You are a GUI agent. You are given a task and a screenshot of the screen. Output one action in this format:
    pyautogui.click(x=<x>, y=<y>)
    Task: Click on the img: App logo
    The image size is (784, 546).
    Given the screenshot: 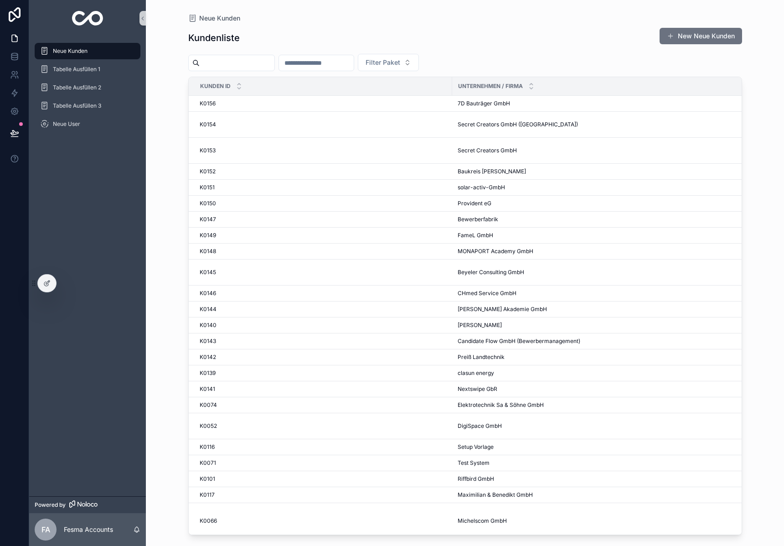 What is the action you would take?
    pyautogui.click(x=88, y=18)
    